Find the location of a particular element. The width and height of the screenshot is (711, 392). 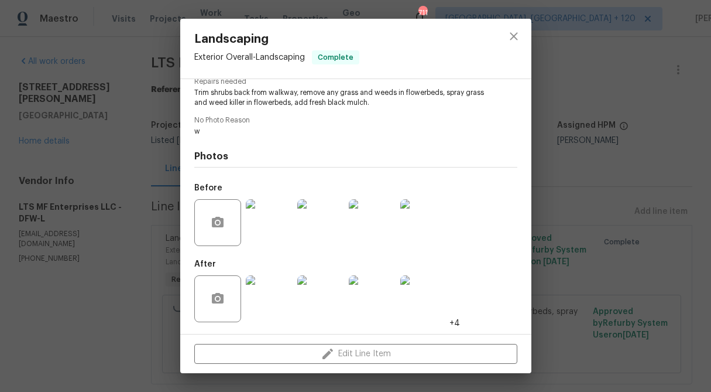

h5: Before is located at coordinates (208, 188).